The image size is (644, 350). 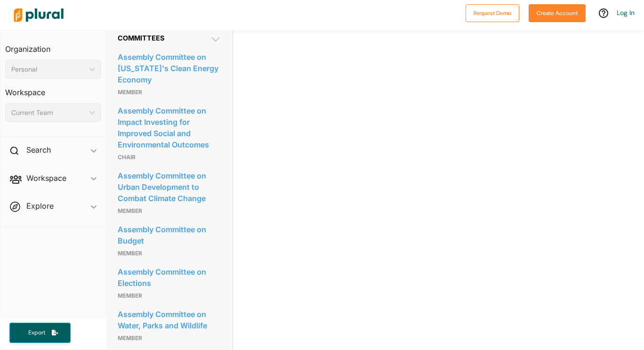 I want to click on span: Committees, so click(x=141, y=38).